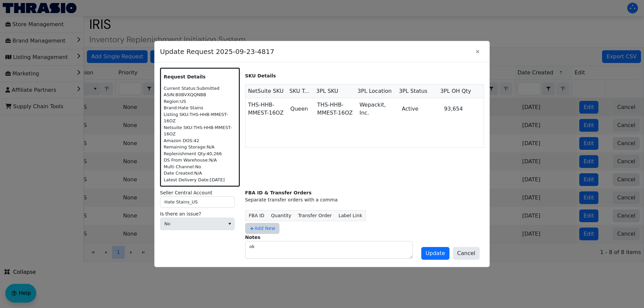  I want to click on div: Brand: Hate Stains, so click(200, 108).